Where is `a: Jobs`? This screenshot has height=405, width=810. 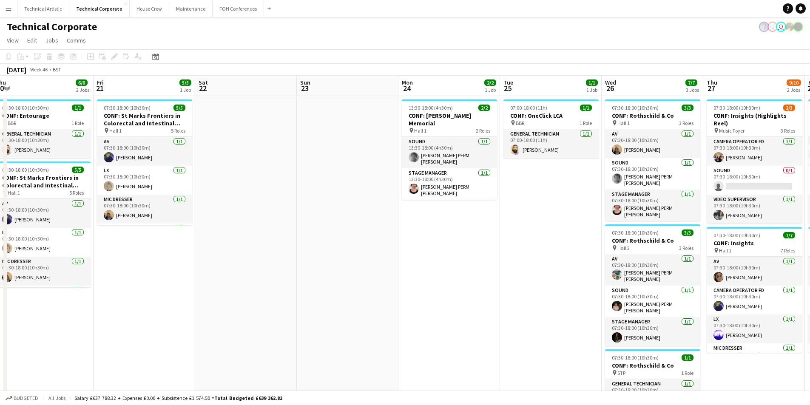 a: Jobs is located at coordinates (52, 40).